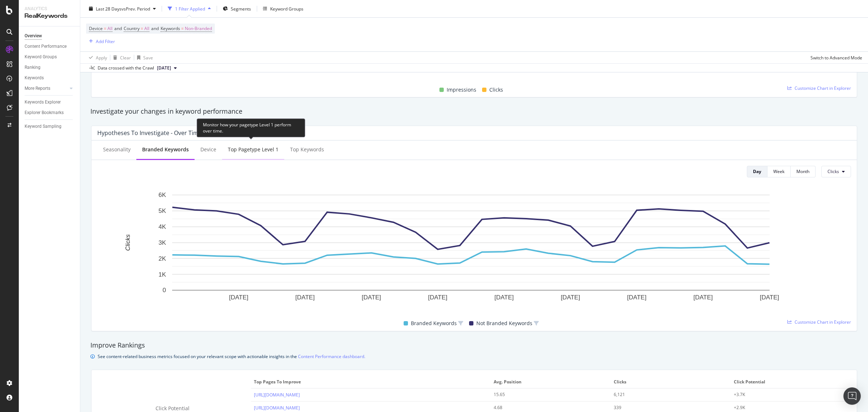 The image size is (868, 412). Describe the element at coordinates (43, 126) in the screenshot. I see `div: Keyword Sampling` at that location.